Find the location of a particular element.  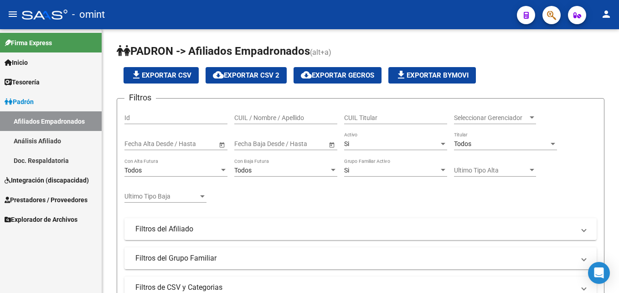

span: Firma Express is located at coordinates (28, 43).